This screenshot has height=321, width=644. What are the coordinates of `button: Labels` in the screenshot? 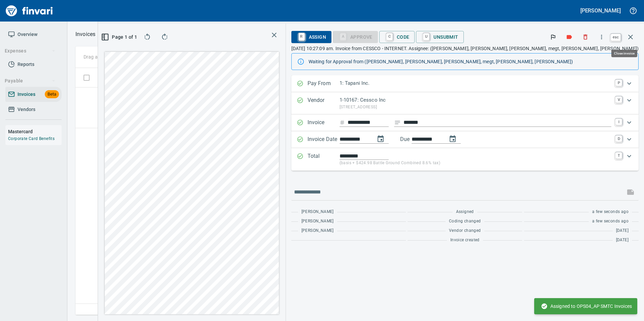 It's located at (570, 37).